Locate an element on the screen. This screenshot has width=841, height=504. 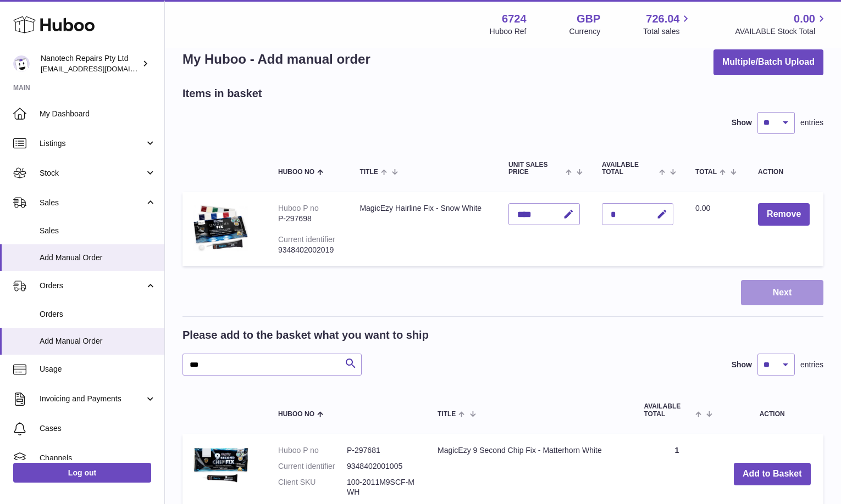
img: MagicEzy 9 Second Chip Fix - Matterhorn White is located at coordinates (221, 464).